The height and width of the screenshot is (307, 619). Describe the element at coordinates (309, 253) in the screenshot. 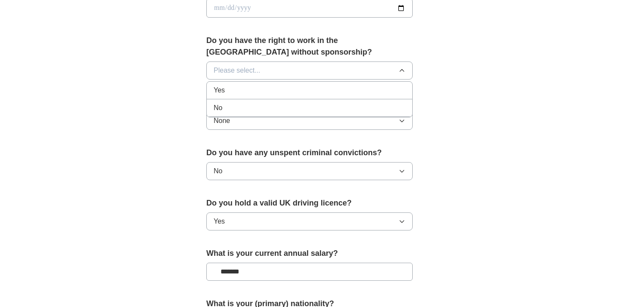

I see `label: What is your current annual salary?` at that location.